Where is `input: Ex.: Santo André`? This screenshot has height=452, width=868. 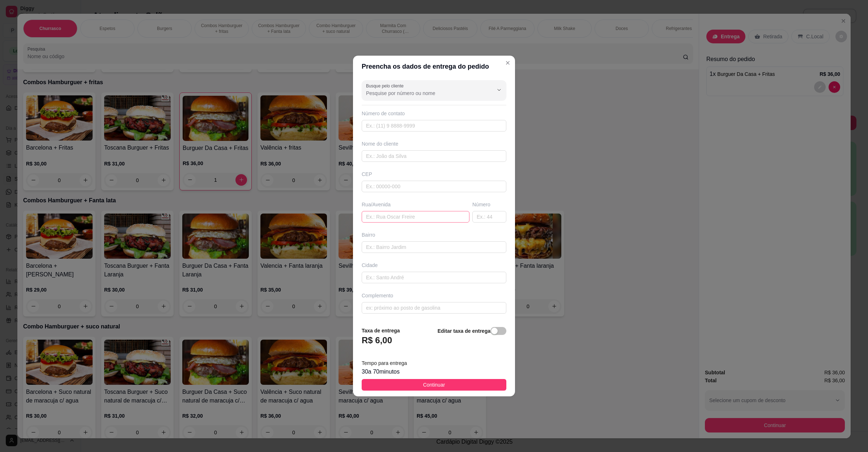 input: Ex.: Santo André is located at coordinates (434, 277).